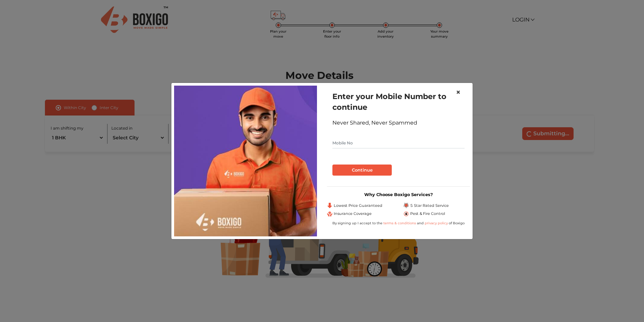  I want to click on a: terms & conditions, so click(400, 223).